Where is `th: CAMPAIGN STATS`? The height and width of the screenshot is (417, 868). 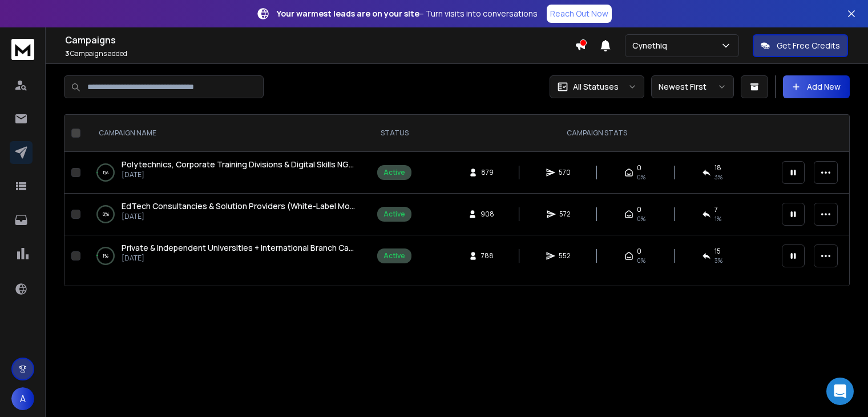 th: CAMPAIGN STATS is located at coordinates (596, 133).